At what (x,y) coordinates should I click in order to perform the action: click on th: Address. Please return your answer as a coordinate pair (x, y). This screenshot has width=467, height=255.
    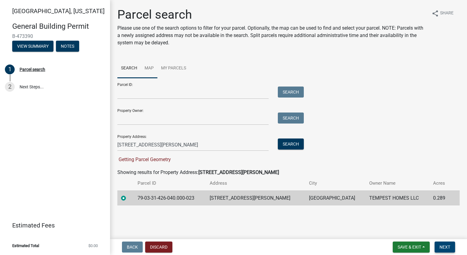
    Looking at the image, I should click on (255, 183).